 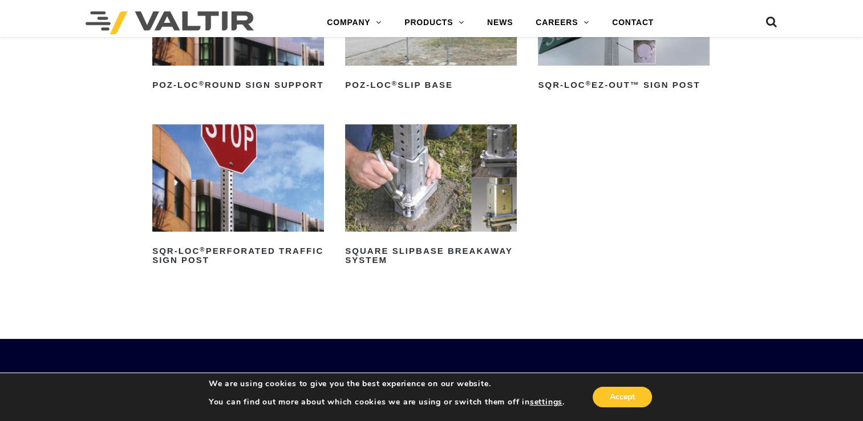 What do you see at coordinates (238, 85) in the screenshot?
I see `h2: POZ-LOC Round Sign Support` at bounding box center [238, 85].